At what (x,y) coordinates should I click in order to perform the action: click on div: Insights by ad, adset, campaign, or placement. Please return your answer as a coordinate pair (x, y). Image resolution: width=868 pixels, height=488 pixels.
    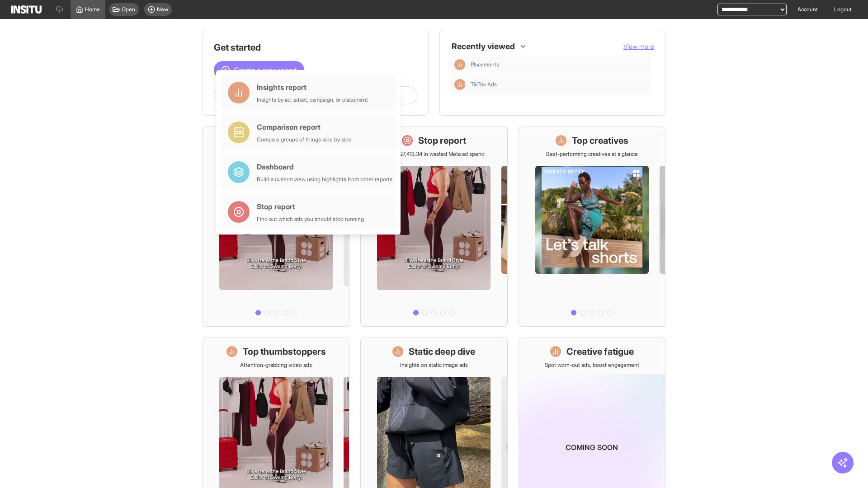
    Looking at the image, I should click on (312, 100).